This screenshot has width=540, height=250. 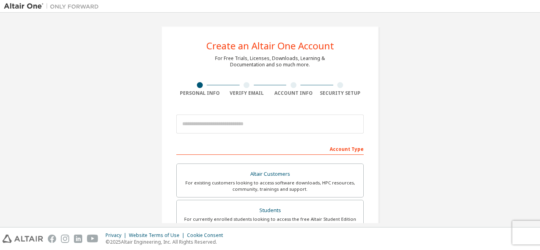 What do you see at coordinates (23, 239) in the screenshot?
I see `img: altair_logo.svg` at bounding box center [23, 239].